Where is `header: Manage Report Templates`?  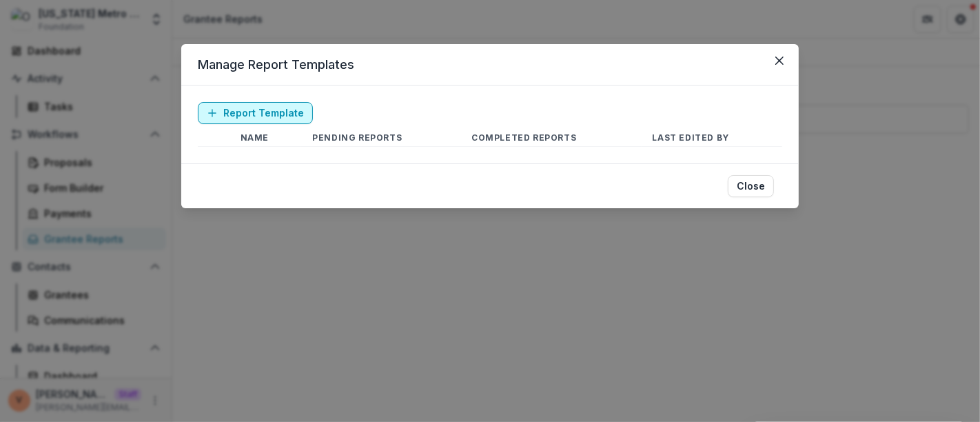 header: Manage Report Templates is located at coordinates (490, 65).